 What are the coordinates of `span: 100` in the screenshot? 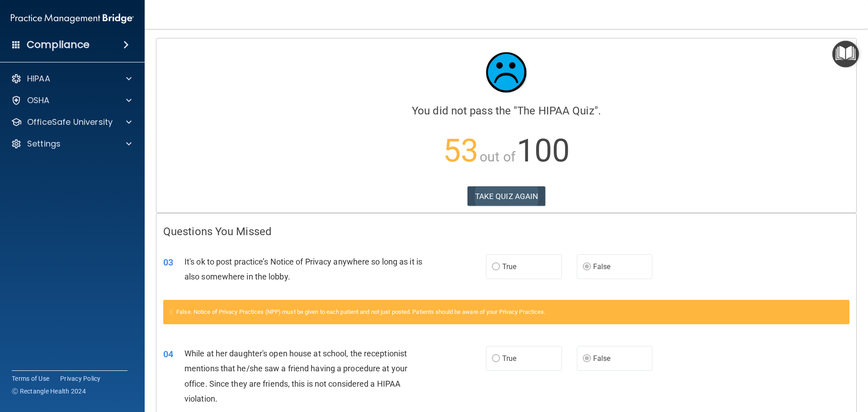 It's located at (543, 151).